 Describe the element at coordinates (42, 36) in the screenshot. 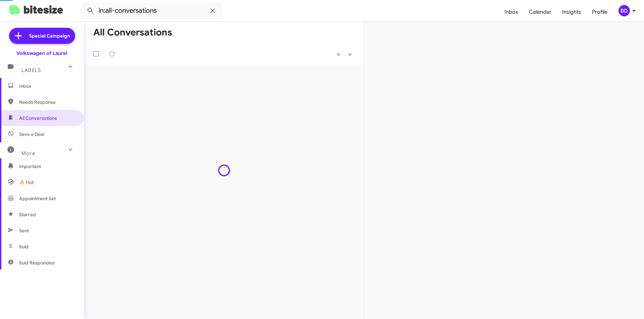

I see `a: Special Campaign` at that location.